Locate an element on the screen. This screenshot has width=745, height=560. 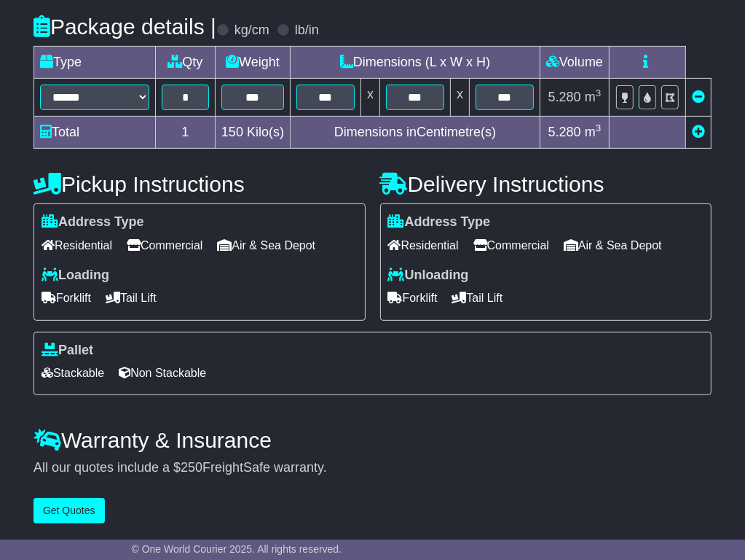
h4: Pickup Instructions is located at coordinates (200, 184).